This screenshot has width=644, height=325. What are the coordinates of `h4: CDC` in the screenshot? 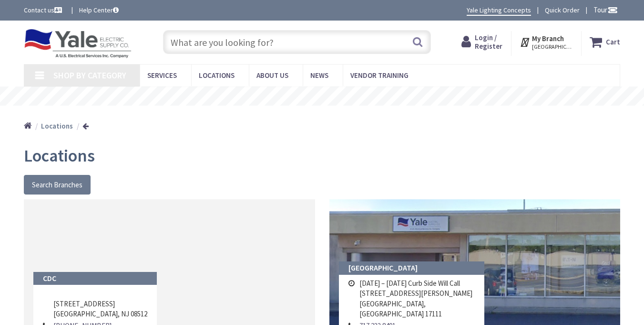 It's located at (95, 278).